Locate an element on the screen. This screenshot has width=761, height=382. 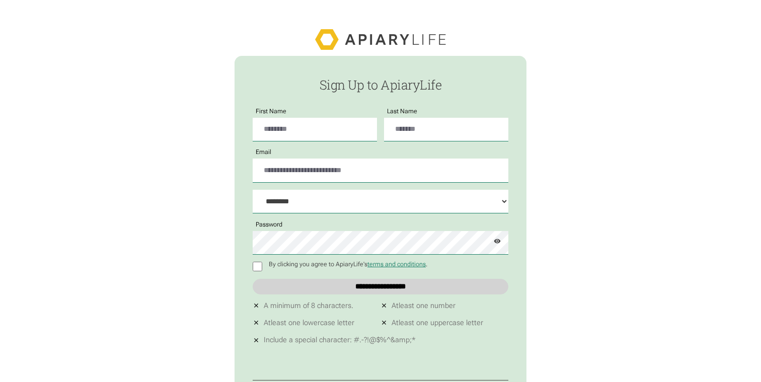
li: Include a special character: #.-?!@$%^&amp;* is located at coordinates (380, 340).